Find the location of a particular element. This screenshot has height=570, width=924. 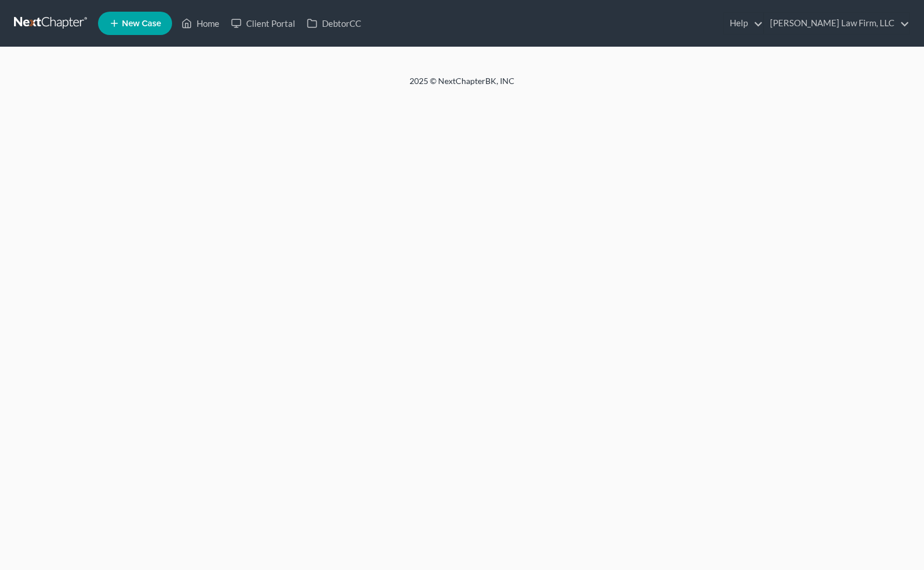

a: Help is located at coordinates (744, 23).